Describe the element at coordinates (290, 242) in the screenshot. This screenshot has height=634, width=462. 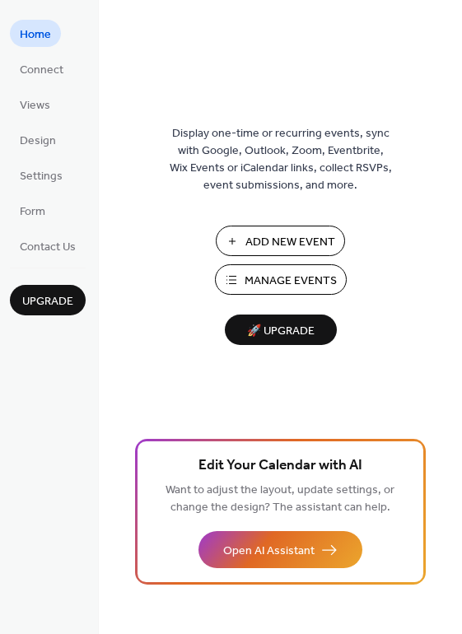
I see `span: Add New Event` at that location.